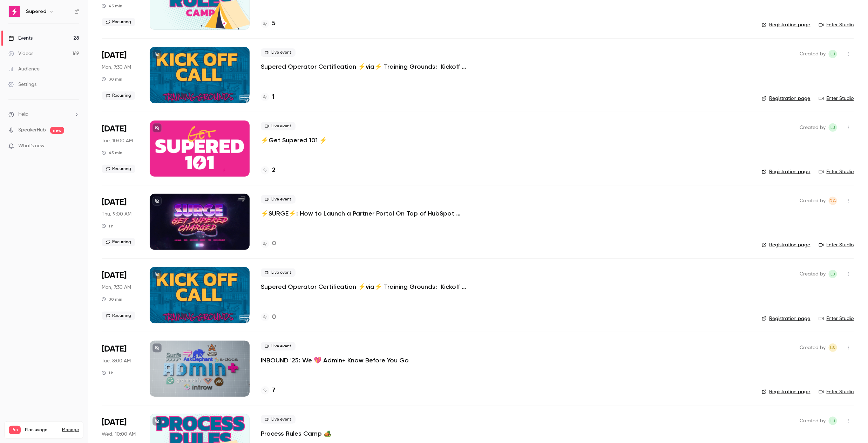  I want to click on a: Process Rules Camp 🏕️, so click(296, 434).